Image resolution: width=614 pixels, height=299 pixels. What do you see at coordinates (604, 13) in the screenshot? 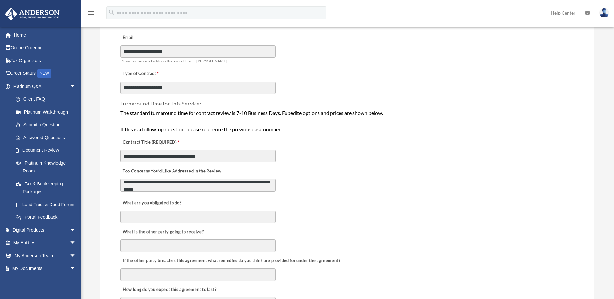
I see `img: User Pic` at bounding box center [604, 13].